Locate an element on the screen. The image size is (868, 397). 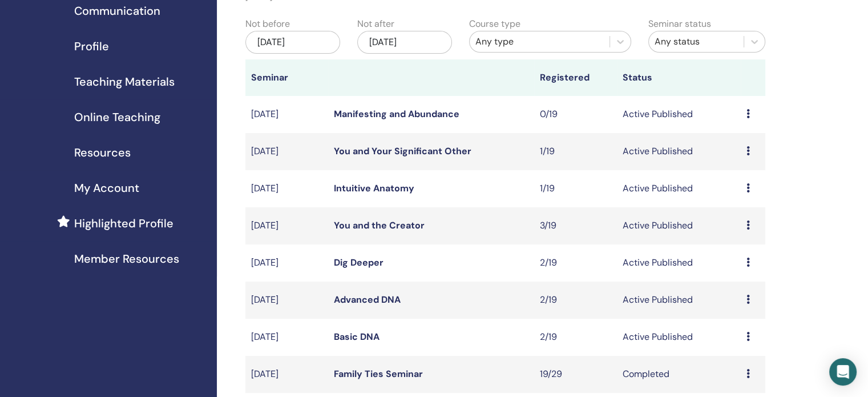
td: 19/29 is located at coordinates (575, 374).